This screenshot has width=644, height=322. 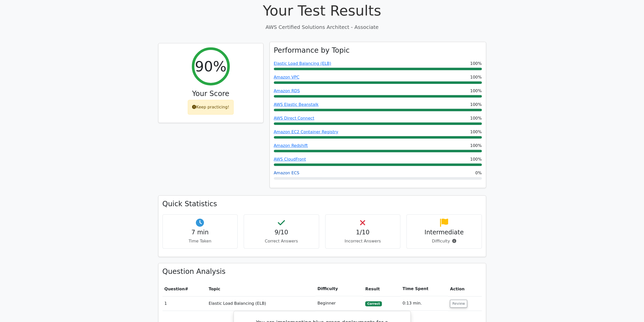 I want to click on th: Result, so click(x=382, y=289).